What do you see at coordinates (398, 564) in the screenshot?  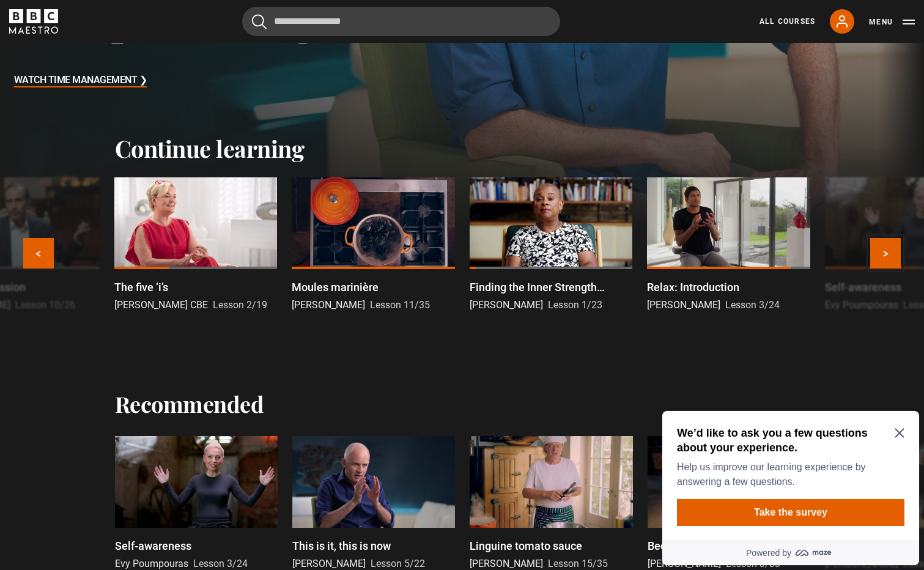 I see `span: Lesson 5/22` at bounding box center [398, 564].